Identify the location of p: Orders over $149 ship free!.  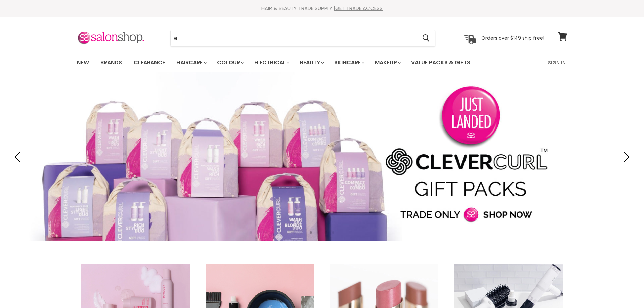
(513, 38).